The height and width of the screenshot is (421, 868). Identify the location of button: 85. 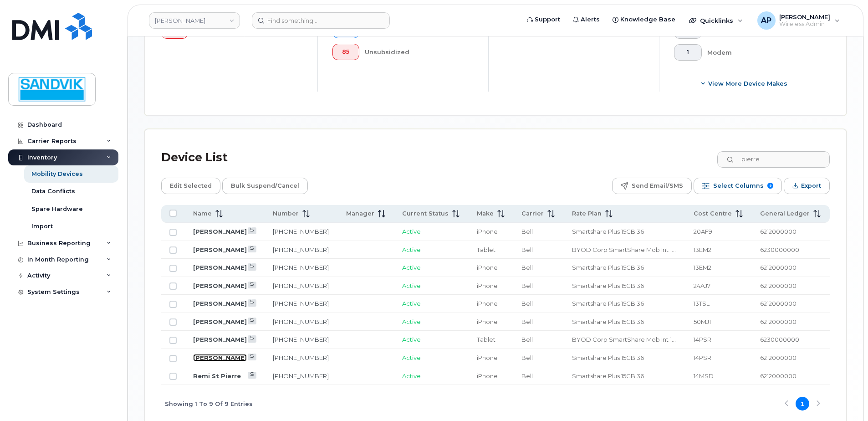
(345, 52).